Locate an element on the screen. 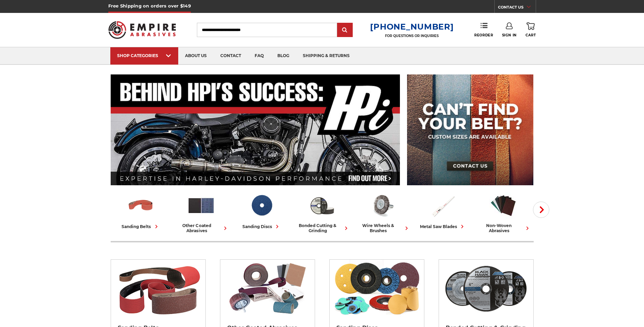 This screenshot has width=644, height=327. img: promo banner for custom belts. is located at coordinates (470, 130).